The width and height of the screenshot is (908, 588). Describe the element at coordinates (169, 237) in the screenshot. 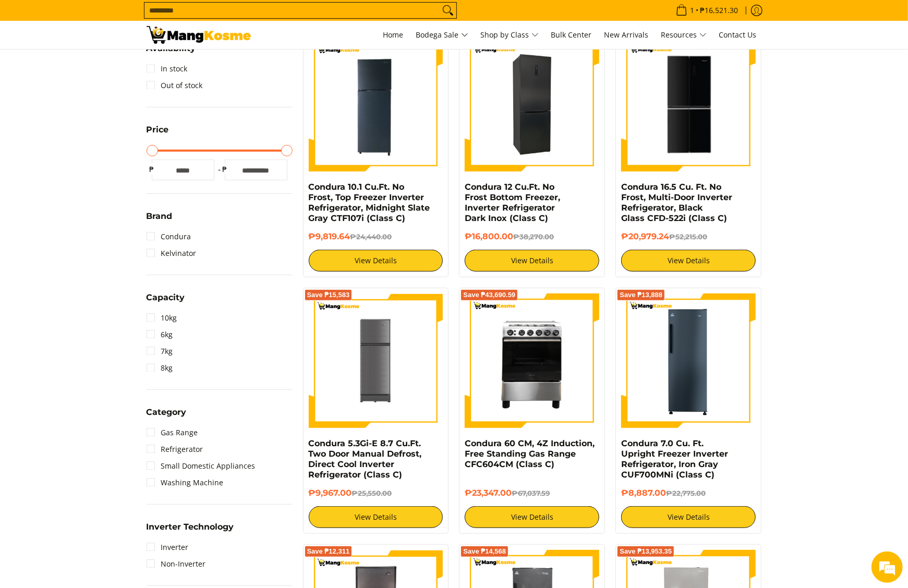

I see `a: Condura` at that location.